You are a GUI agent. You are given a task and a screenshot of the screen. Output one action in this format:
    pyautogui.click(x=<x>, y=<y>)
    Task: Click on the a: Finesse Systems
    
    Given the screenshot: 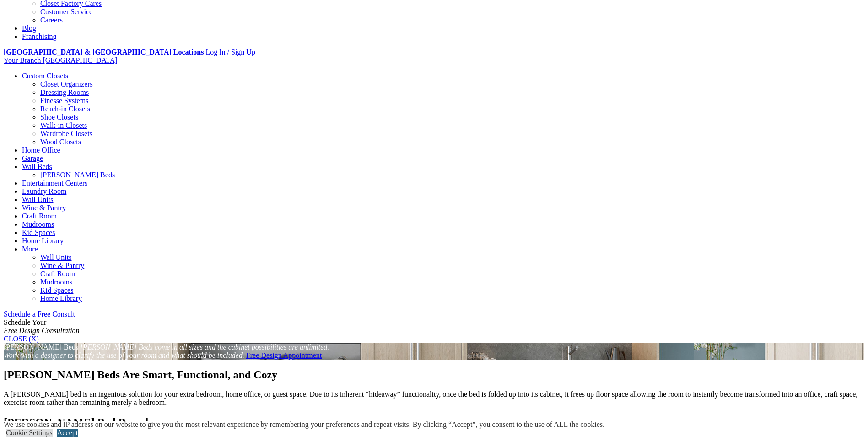 What is the action you would take?
    pyautogui.click(x=64, y=100)
    